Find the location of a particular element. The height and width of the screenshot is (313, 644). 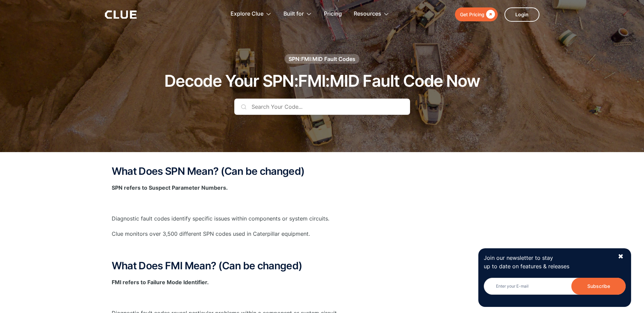

form: Newsletter is located at coordinates (555, 290).